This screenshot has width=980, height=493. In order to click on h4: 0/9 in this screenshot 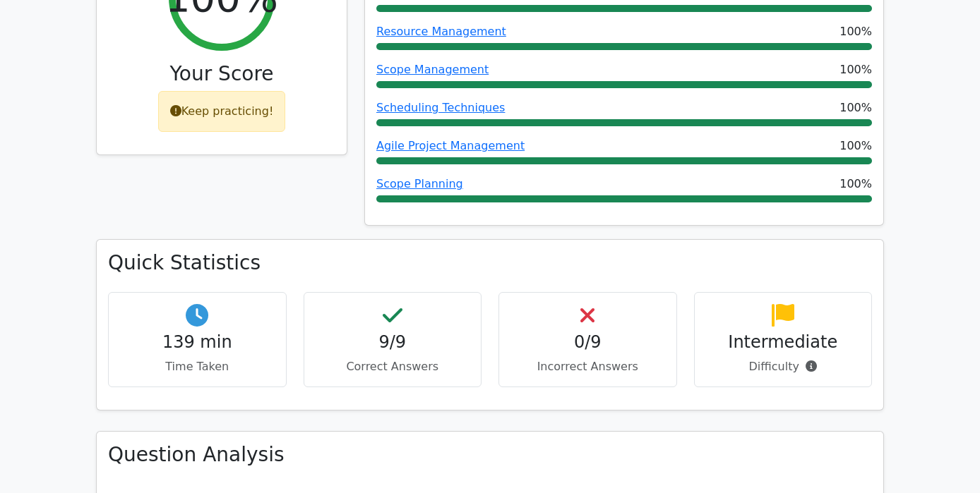, I will do `click(588, 342)`.